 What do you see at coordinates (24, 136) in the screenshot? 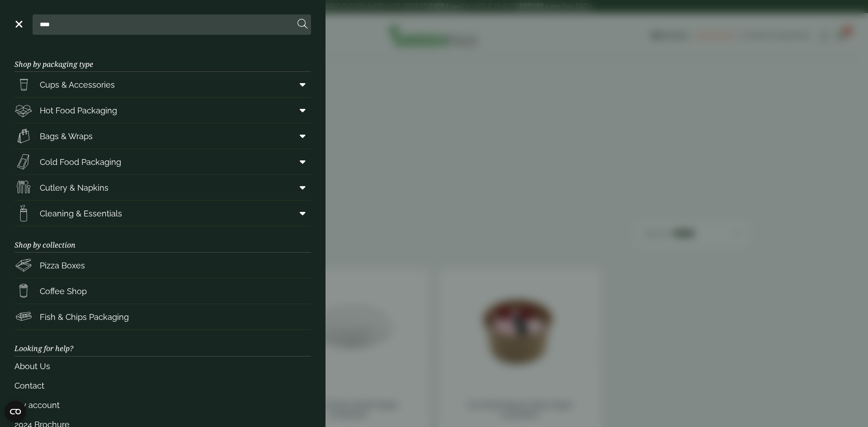
I see `img: Paper_carriers.svg` at bounding box center [24, 136].